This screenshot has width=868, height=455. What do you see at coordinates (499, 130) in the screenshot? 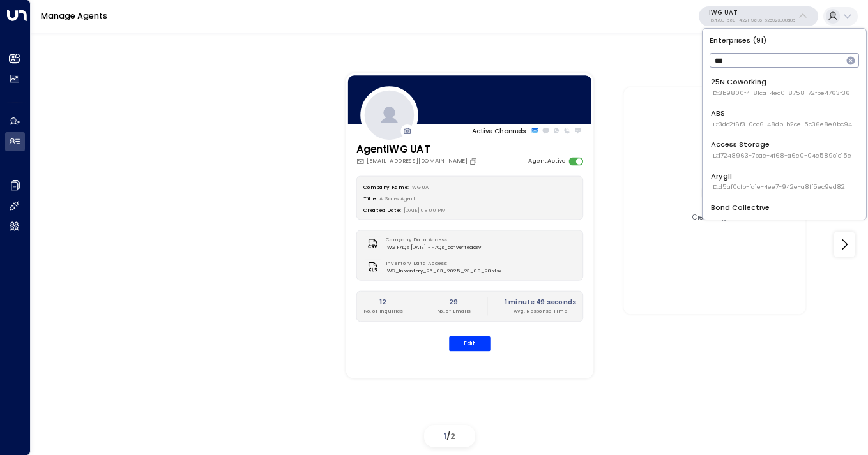
I see `p: Active Channels:` at bounding box center [499, 130].